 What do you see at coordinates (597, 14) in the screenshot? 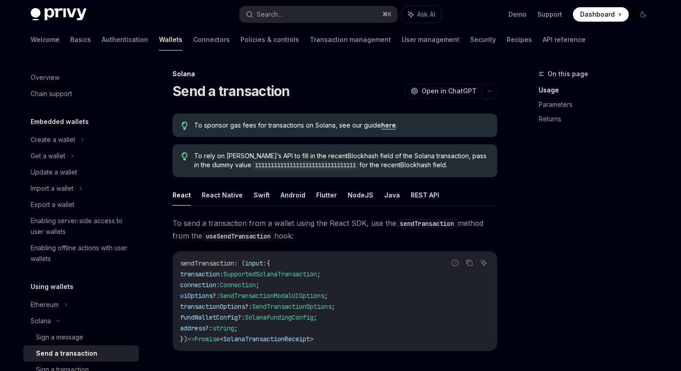
I see `span: Dashboard` at bounding box center [597, 14].